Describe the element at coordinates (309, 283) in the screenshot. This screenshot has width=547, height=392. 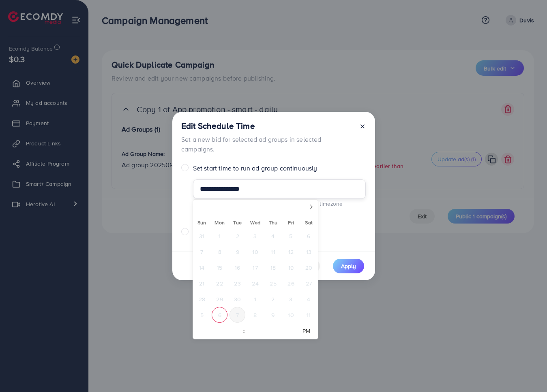
I see `span: September 27, 2025` at that location.